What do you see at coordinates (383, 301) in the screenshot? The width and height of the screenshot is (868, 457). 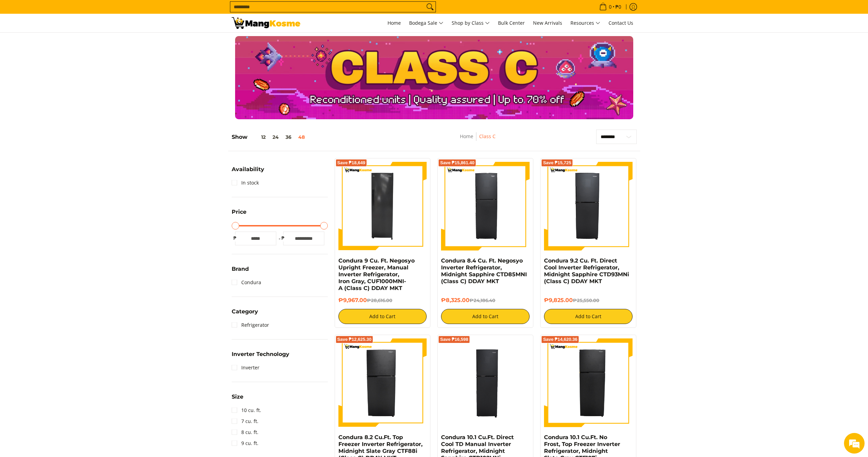 I see `h6: ₱9,967.00` at bounding box center [383, 301].